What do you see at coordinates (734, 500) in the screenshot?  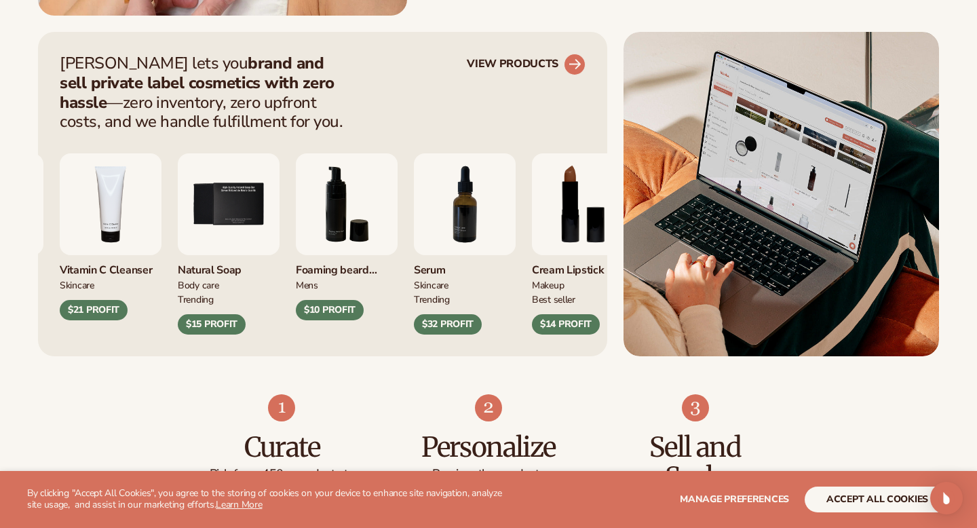 I see `button: Manage preferences` at bounding box center [734, 500].